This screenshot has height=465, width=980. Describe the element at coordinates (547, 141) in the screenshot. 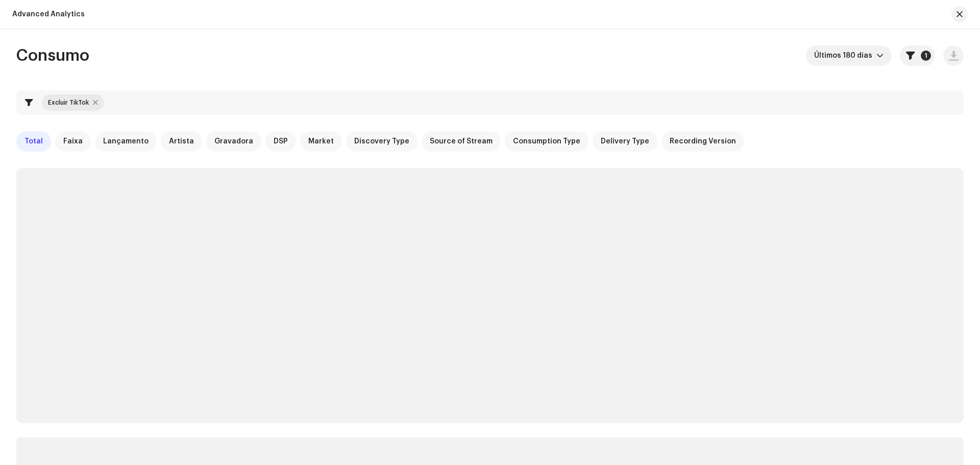

I see `span: Consumption Type` at that location.